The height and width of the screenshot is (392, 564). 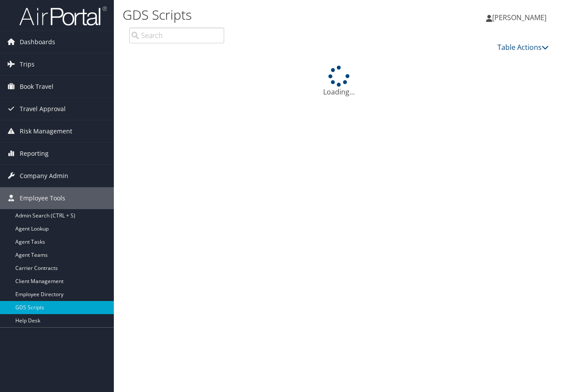 What do you see at coordinates (63, 16) in the screenshot?
I see `img: airportal-logo.png` at bounding box center [63, 16].